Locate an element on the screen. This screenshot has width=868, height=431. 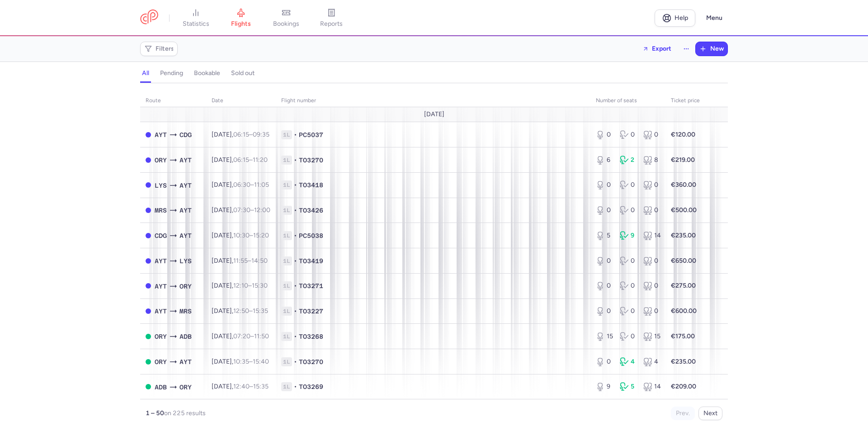
th: date is located at coordinates (241, 100).